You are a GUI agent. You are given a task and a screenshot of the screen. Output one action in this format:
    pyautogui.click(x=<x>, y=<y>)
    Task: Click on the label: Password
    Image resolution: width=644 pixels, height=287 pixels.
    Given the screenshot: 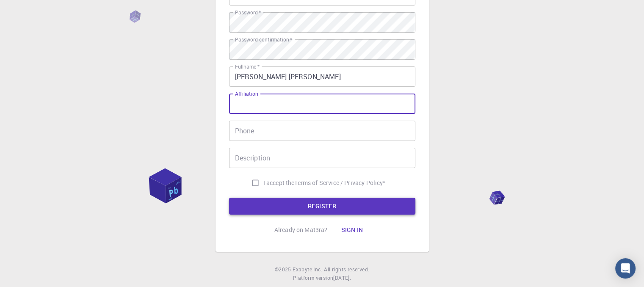 What is the action you would take?
    pyautogui.click(x=248, y=12)
    